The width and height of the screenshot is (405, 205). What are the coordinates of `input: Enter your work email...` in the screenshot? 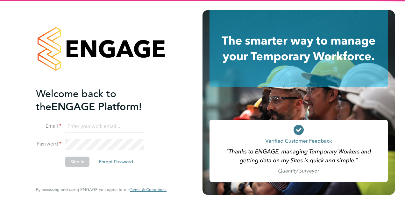 It's located at (104, 127).